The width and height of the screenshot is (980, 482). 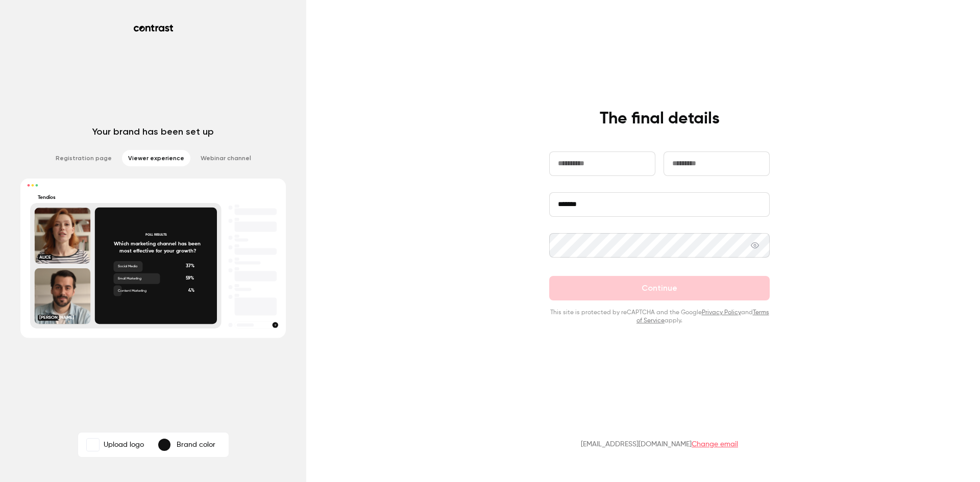 I want to click on p: Brand color, so click(x=196, y=445).